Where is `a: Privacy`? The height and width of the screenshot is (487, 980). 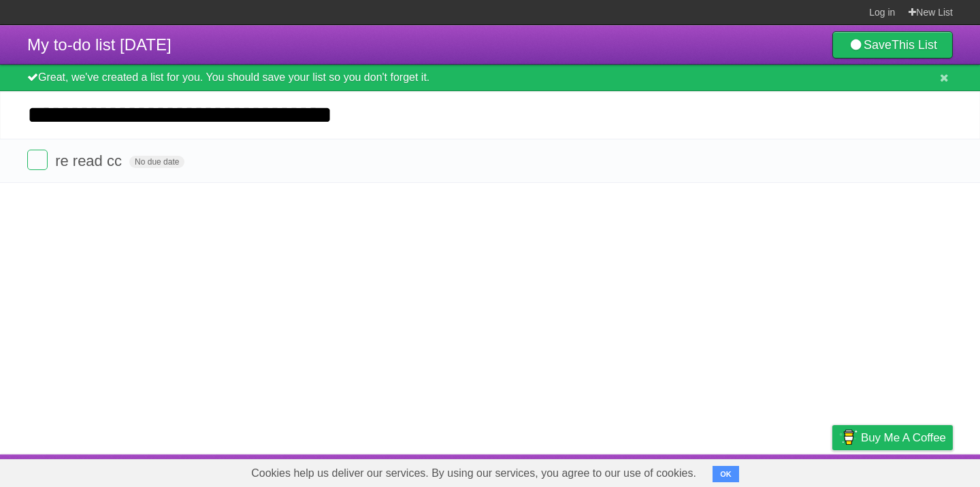
a: Privacy is located at coordinates (832, 470).